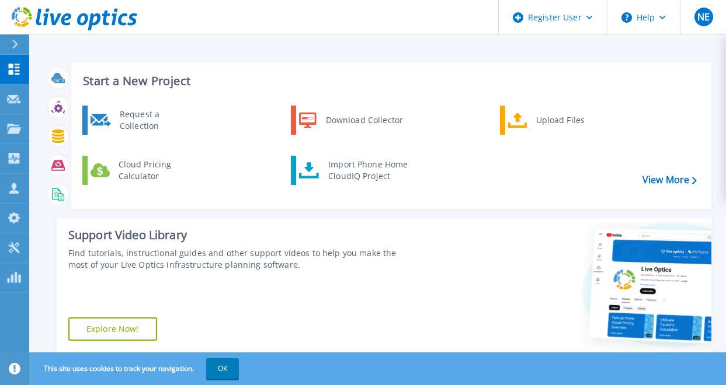  Describe the element at coordinates (142, 171) in the screenshot. I see `a: Cloud Pricing Calculator` at that location.